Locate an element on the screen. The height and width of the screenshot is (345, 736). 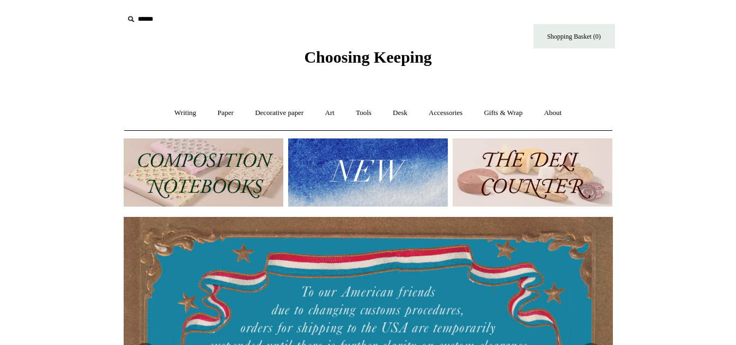
img: New.jpg__PID:f73bdf93-380a-4a35-bcfe-7823039498e1 is located at coordinates (368, 172).